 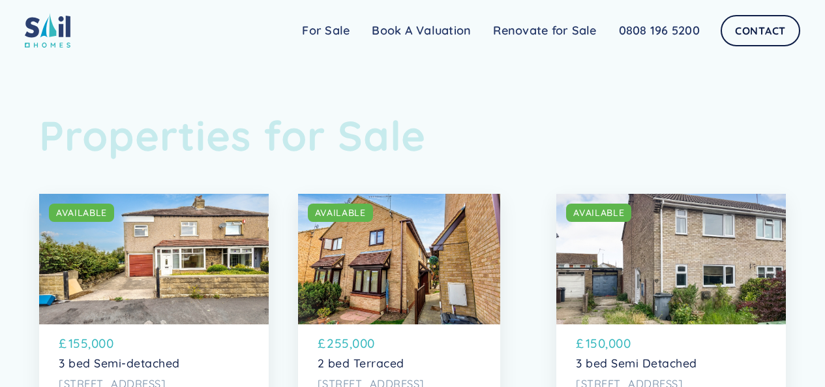 I want to click on a: Book A Valuation, so click(x=421, y=31).